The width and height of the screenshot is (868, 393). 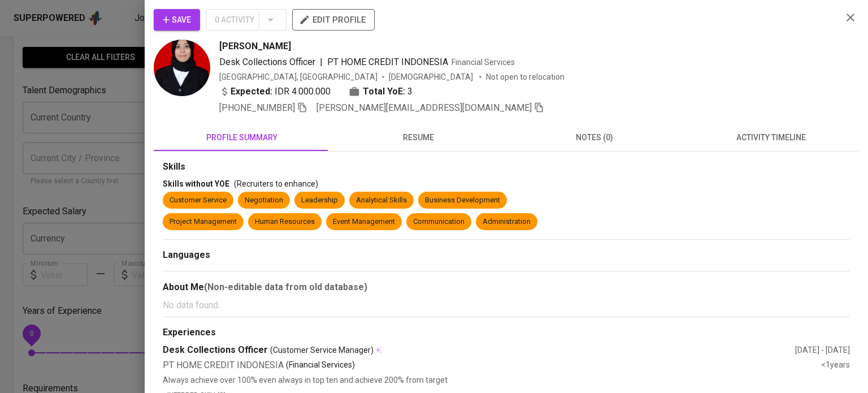 I want to click on button: Save, so click(x=177, y=20).